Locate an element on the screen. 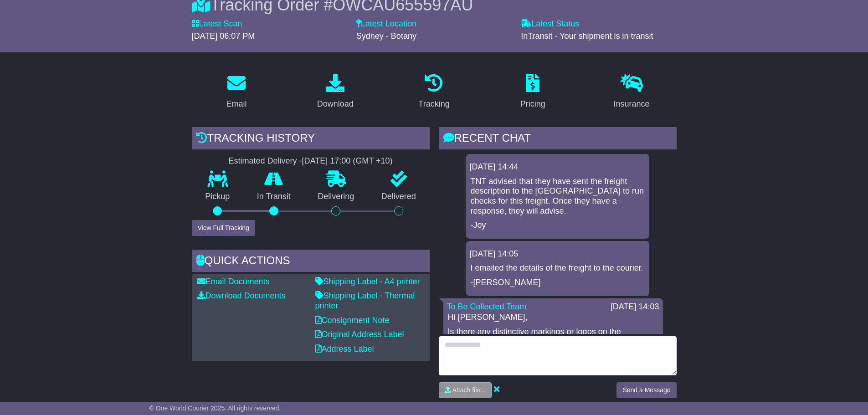 The width and height of the screenshot is (868, 415). span: InTransit - Your shipment is in transit is located at coordinates (587, 36).